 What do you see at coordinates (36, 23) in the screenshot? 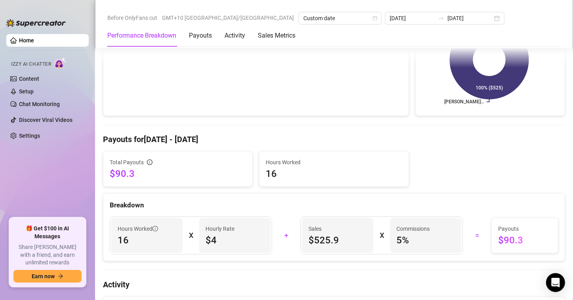
I see `img: logo-BBDzfeDw.svg` at bounding box center [36, 23].